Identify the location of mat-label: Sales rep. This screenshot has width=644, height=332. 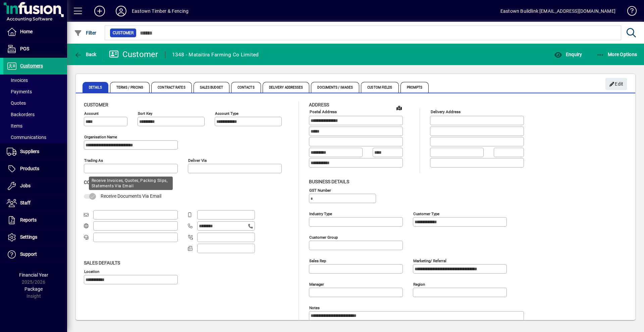
(318, 260).